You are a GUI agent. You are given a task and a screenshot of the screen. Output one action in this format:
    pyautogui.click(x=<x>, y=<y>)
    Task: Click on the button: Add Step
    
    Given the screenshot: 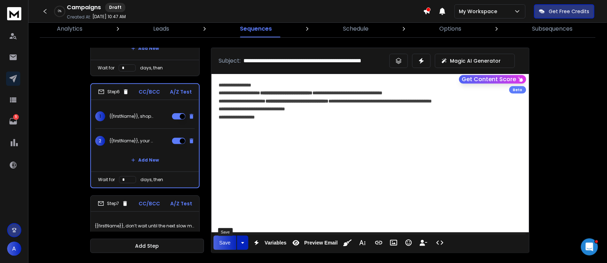 What is the action you would take?
    pyautogui.click(x=147, y=246)
    